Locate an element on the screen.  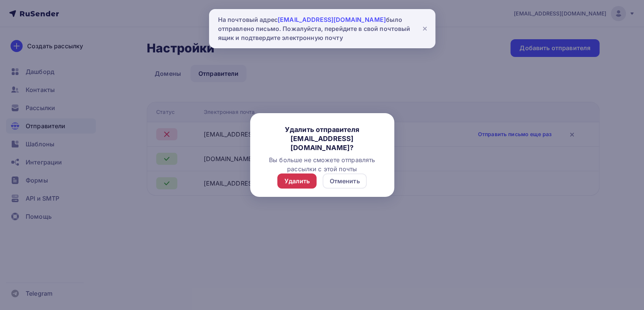
div: Отменить is located at coordinates (345, 181).